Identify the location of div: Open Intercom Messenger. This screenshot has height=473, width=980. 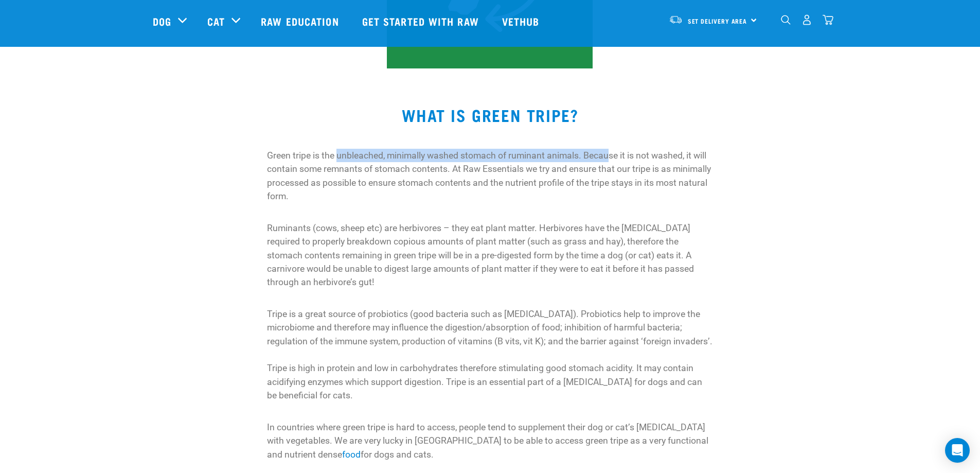
(957, 450).